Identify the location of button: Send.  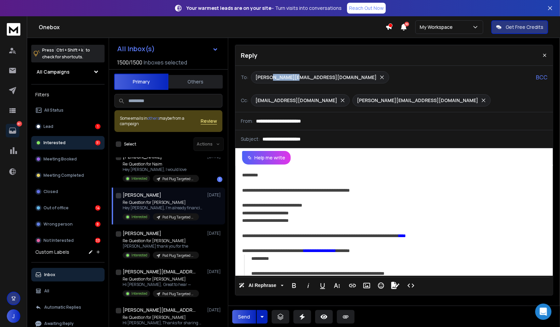
(244, 317).